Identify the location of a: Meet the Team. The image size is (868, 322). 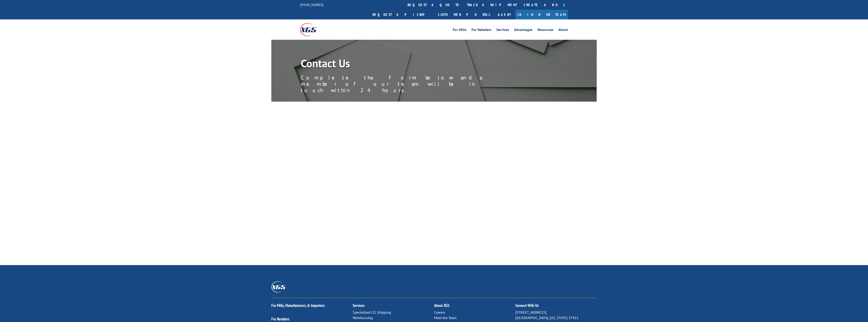
(446, 318).